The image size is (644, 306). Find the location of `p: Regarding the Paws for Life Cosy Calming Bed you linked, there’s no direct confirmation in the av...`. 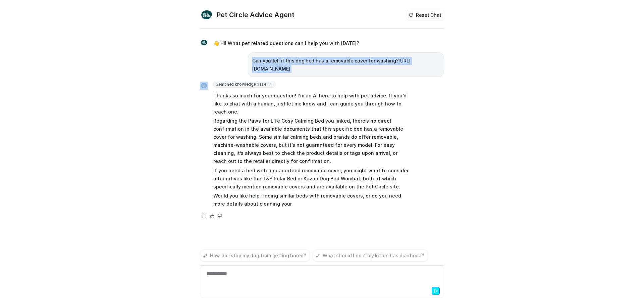

p: Regarding the Paws for Life Cosy Calming Bed you linked, there’s no direct confirmation in the av... is located at coordinates (311, 141).